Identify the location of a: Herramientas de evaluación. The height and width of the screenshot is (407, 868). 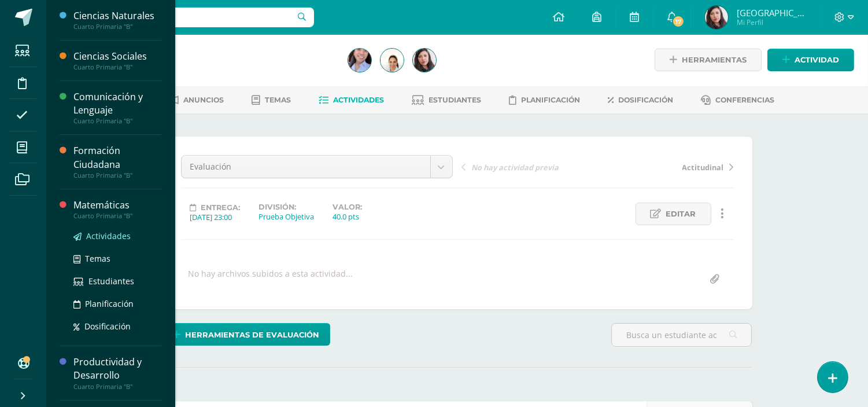
(246, 334).